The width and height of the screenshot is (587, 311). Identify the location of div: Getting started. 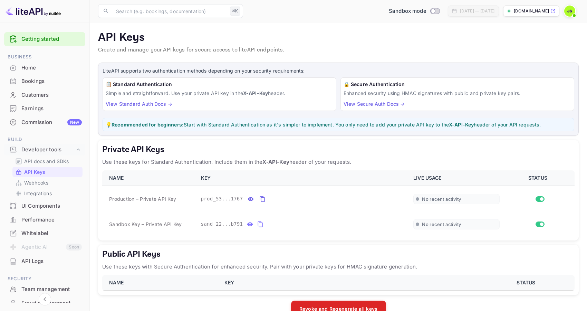
(45, 39).